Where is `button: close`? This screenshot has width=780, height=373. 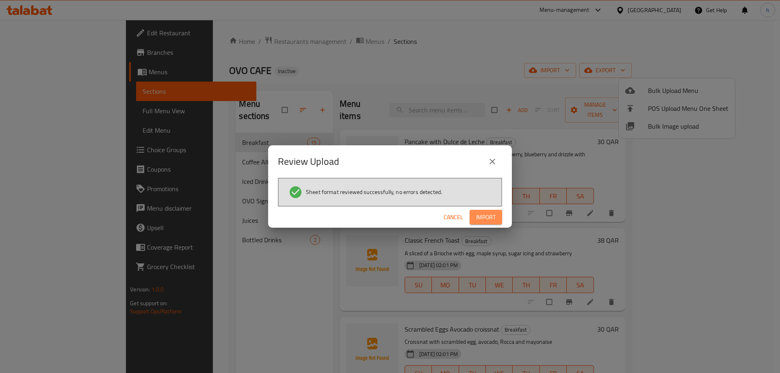 button: close is located at coordinates (492, 162).